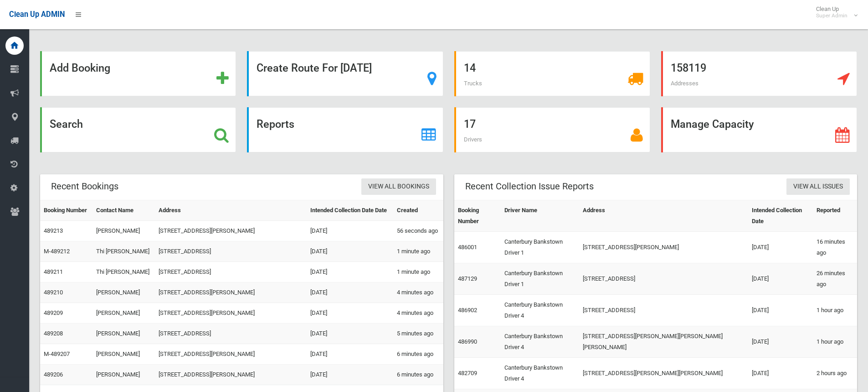  I want to click on a: 482709, so click(468, 372).